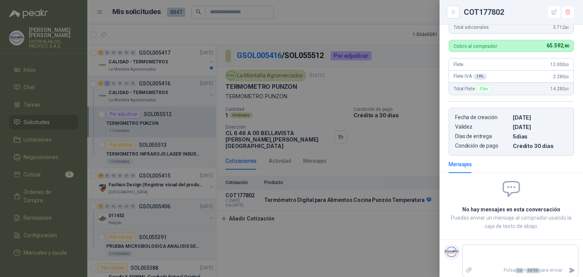 This screenshot has width=583, height=277. What do you see at coordinates (520, 271) in the screenshot?
I see `span: Ctrl` at bounding box center [520, 271].